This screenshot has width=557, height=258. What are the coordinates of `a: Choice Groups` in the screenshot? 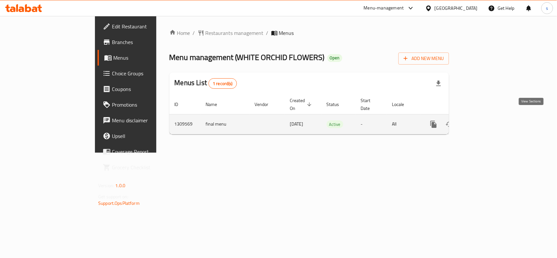 It's located at (143, 73).